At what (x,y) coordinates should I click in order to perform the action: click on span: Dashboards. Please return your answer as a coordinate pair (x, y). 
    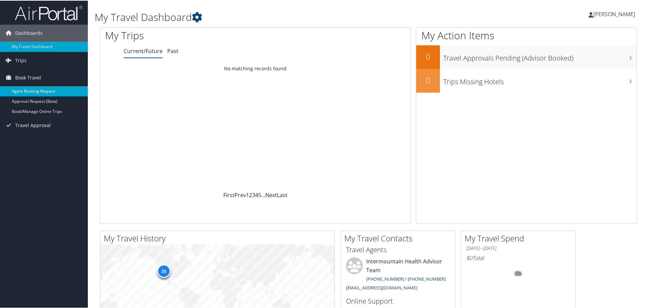
    Looking at the image, I should click on (29, 32).